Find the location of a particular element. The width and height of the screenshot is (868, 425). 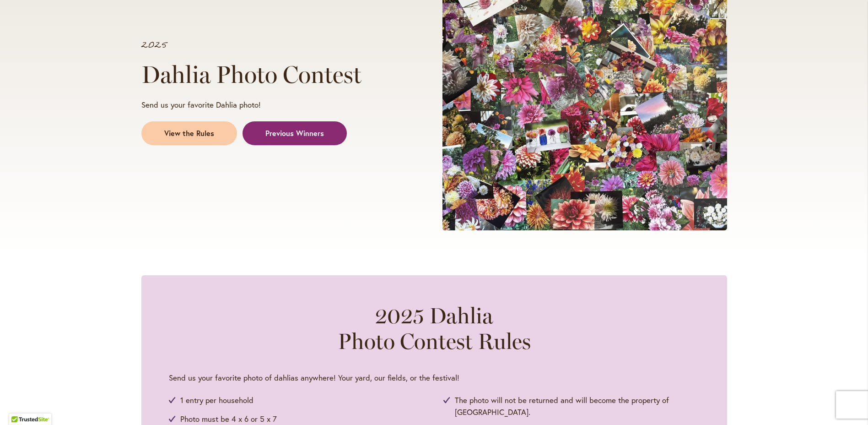

h1: Dahlia Photo Contest is located at coordinates (274, 75).